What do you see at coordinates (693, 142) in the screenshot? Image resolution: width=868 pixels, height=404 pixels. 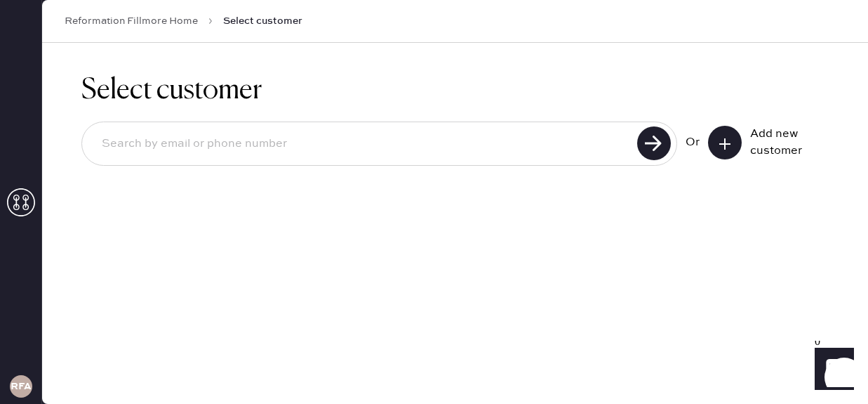 I see `div: Or` at bounding box center [693, 142].